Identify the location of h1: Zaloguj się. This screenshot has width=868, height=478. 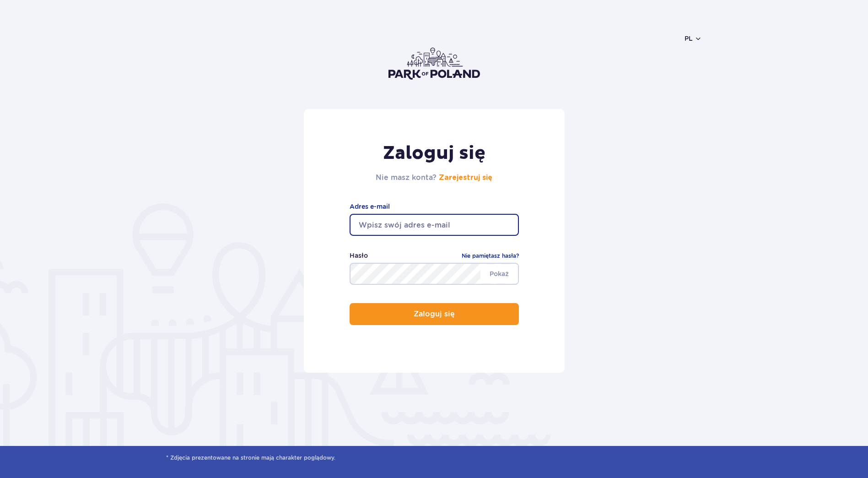
(434, 154).